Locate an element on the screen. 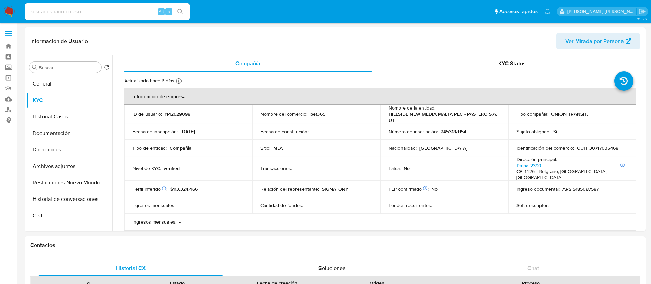 The width and height of the screenshot is (651, 284). p: 245318/1154 is located at coordinates (454, 132).